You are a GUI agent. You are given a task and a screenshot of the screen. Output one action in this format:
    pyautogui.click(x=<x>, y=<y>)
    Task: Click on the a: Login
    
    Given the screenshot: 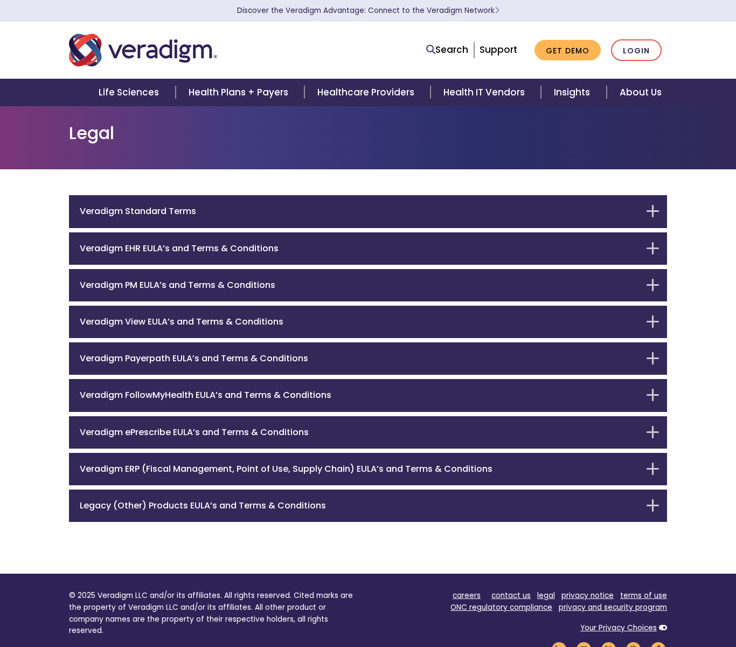 What is the action you would take?
    pyautogui.click(x=636, y=50)
    